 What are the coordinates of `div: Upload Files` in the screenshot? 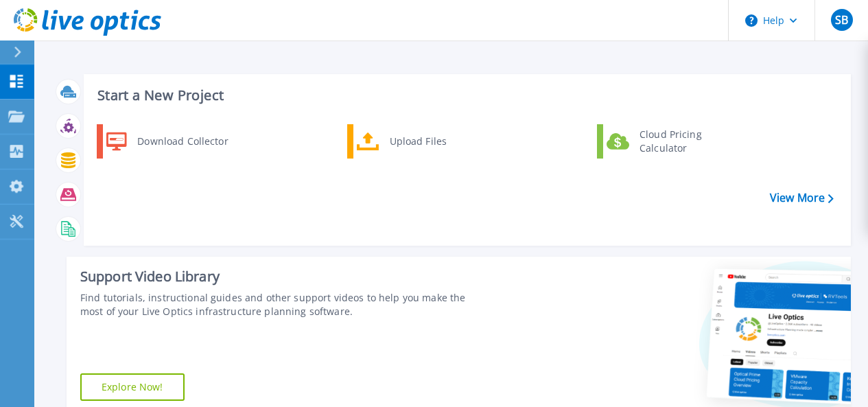 It's located at (433, 142).